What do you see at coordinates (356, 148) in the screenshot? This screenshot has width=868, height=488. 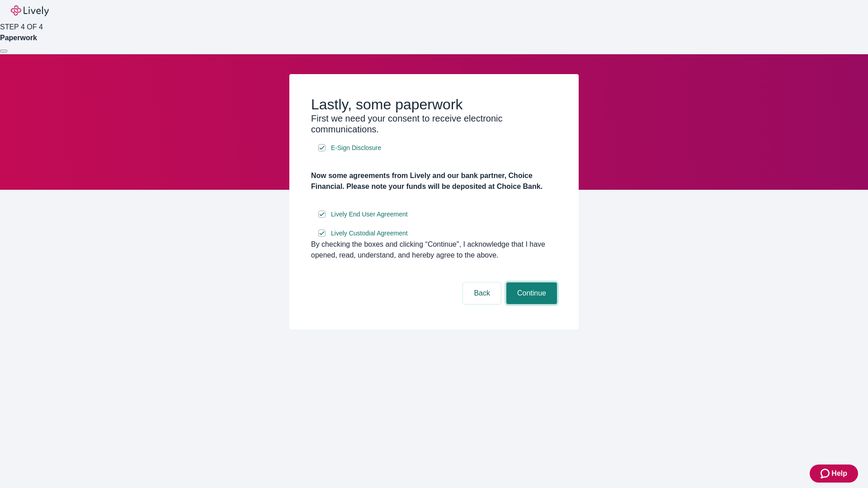 I see `span: E-Sign Disclosure` at bounding box center [356, 148].